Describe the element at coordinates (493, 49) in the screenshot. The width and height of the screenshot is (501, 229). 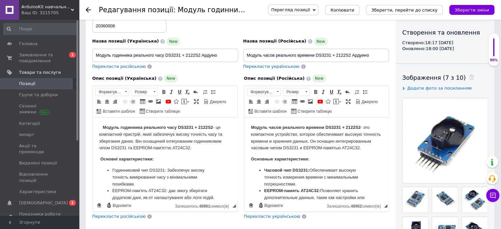
I see `div: 90% Якість заповнення` at that location.